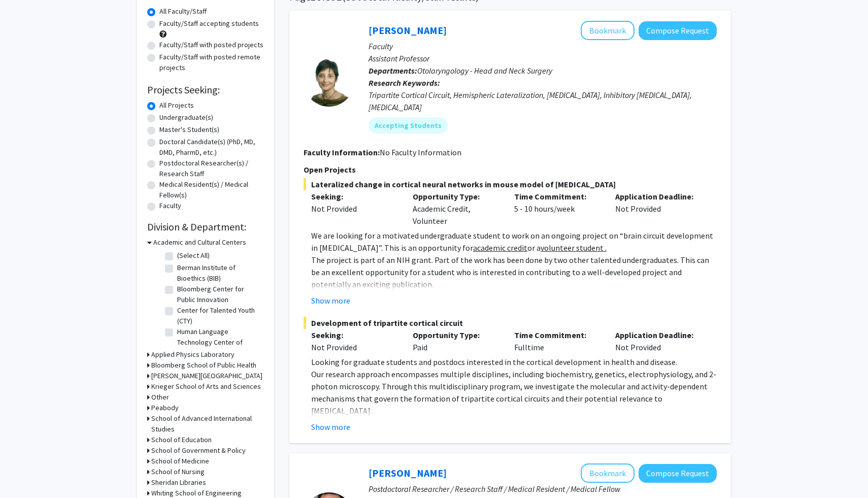 The image size is (868, 498). I want to click on u: academic credit, so click(500, 248).